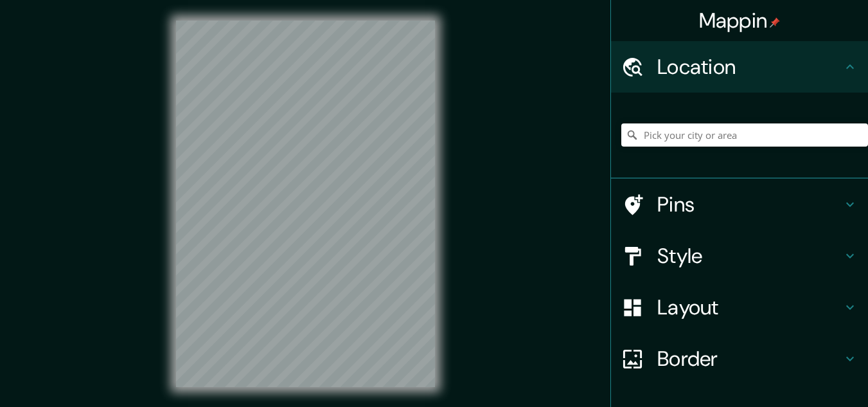 The image size is (868, 407). What do you see at coordinates (775, 23) in the screenshot?
I see `img: pin-icon.png` at bounding box center [775, 23].